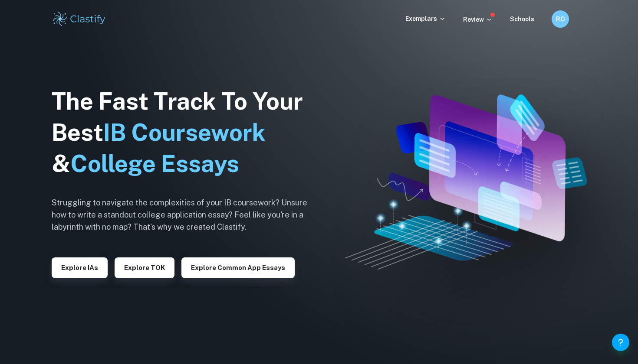 The width and height of the screenshot is (638, 364). Describe the element at coordinates (522, 19) in the screenshot. I see `a: Schools` at that location.